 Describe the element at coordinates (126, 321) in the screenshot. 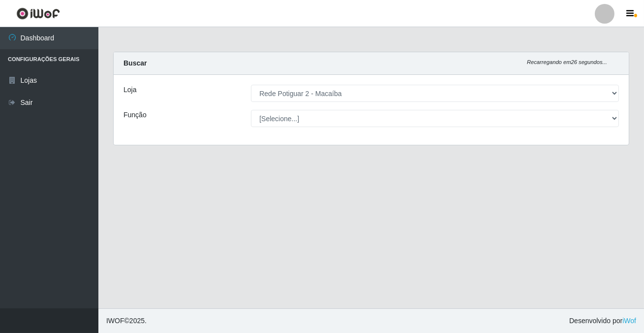

I see `span: © 2025 .` at that location.